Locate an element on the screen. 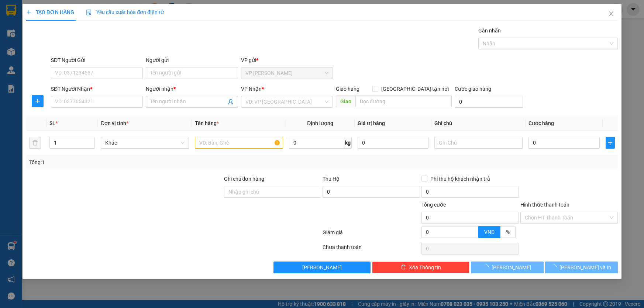 The height and width of the screenshot is (308, 644). div: Người gửi is located at coordinates (192, 60).